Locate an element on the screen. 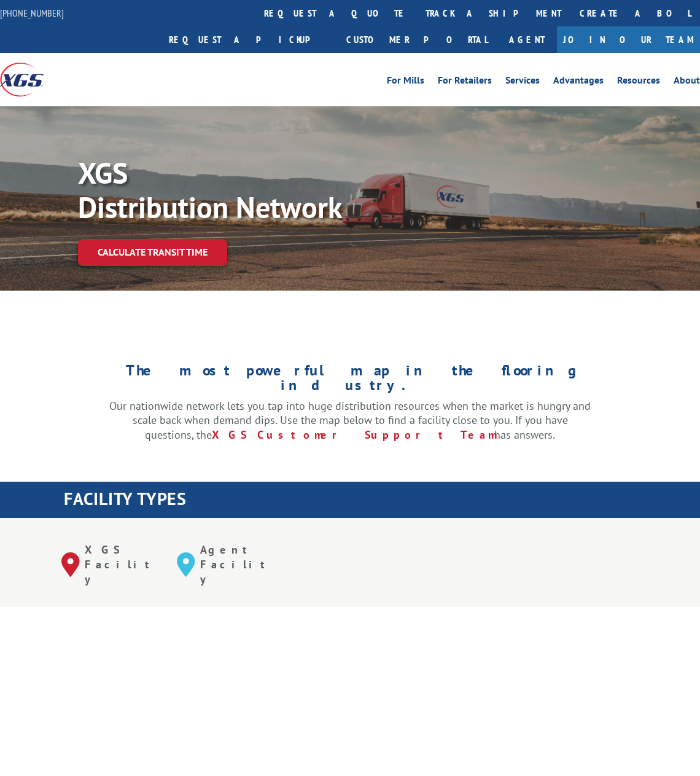  a: Join Our Team is located at coordinates (628, 40).